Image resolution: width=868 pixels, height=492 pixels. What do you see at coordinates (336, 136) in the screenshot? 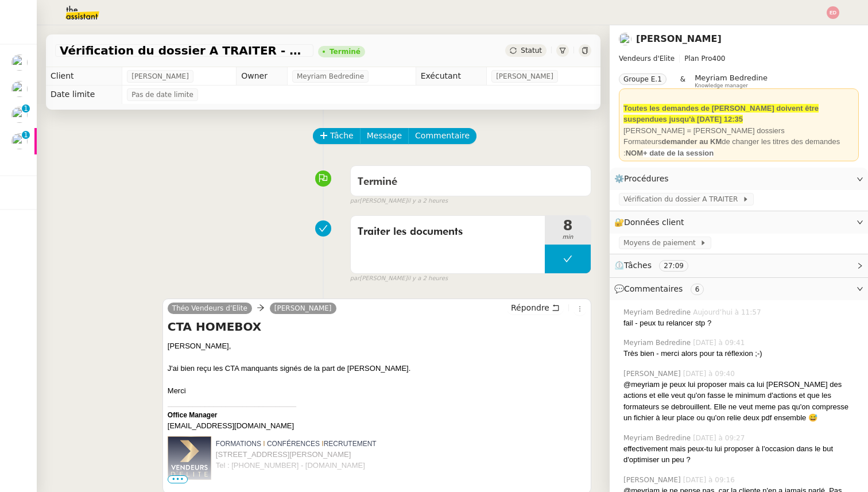
I see `button: Tâche` at bounding box center [336, 136].